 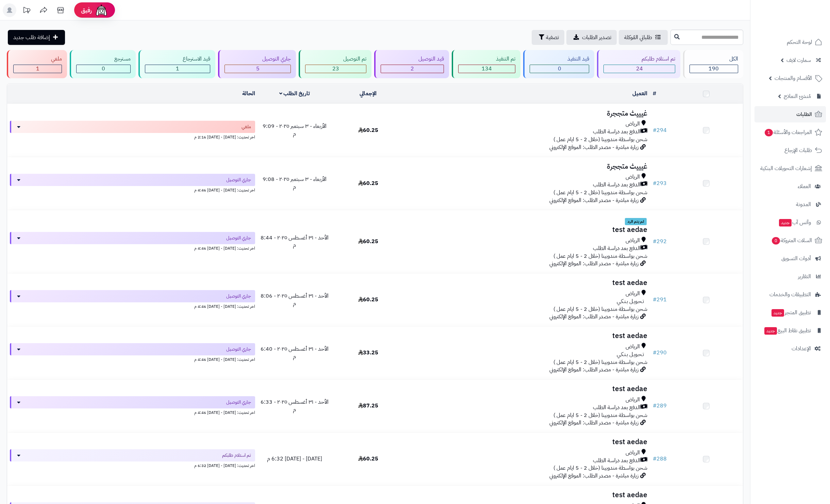 I want to click on button: تصفية, so click(x=548, y=37).